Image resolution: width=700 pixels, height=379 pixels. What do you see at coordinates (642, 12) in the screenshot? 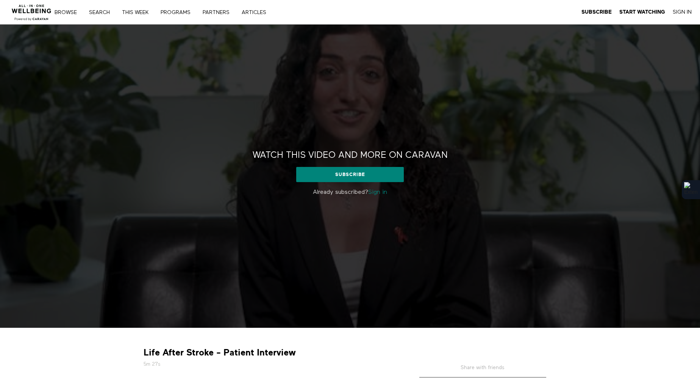
I see `strong: Start Watching` at bounding box center [642, 12].